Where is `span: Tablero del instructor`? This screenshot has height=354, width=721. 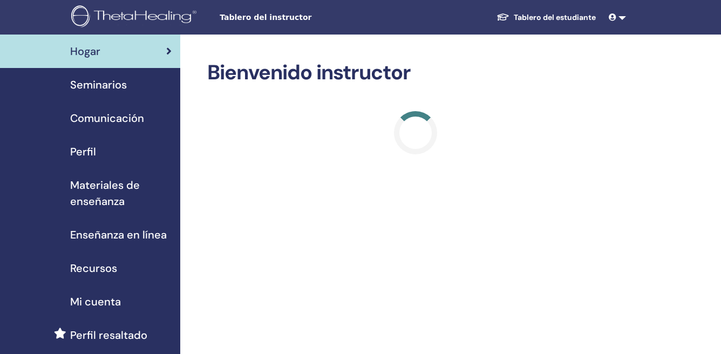
span: Tablero del instructor is located at coordinates (301, 17).